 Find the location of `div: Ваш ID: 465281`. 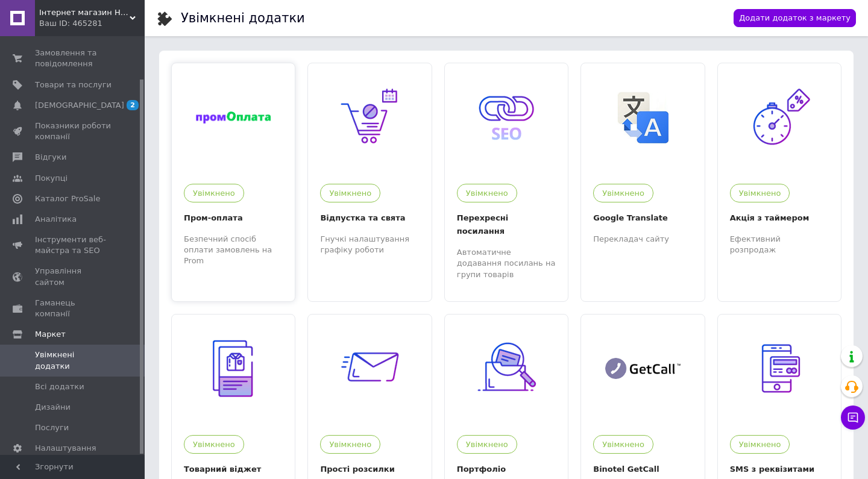

div: Ваш ID: 465281 is located at coordinates (91, 24).